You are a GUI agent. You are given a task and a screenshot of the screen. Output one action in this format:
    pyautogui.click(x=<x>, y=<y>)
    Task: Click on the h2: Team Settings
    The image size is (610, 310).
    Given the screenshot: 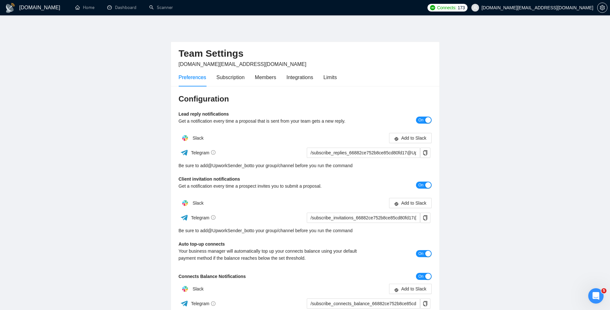 What is the action you would take?
    pyautogui.click(x=305, y=53)
    